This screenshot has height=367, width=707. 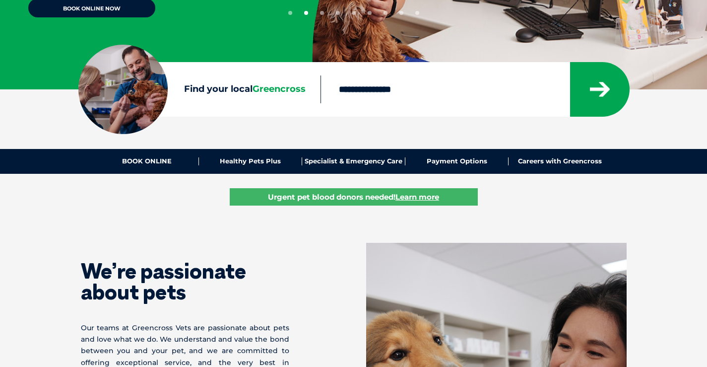 I want to click on button: 3 of 9, so click(x=322, y=13).